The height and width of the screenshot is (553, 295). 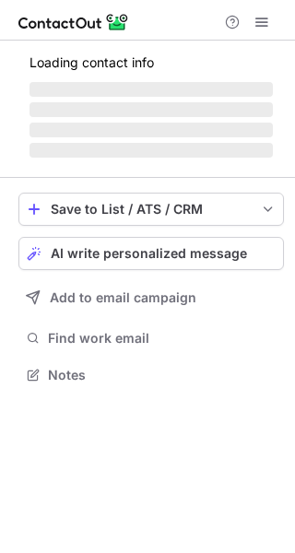 What do you see at coordinates (162, 375) in the screenshot?
I see `span: Notes` at bounding box center [162, 375].